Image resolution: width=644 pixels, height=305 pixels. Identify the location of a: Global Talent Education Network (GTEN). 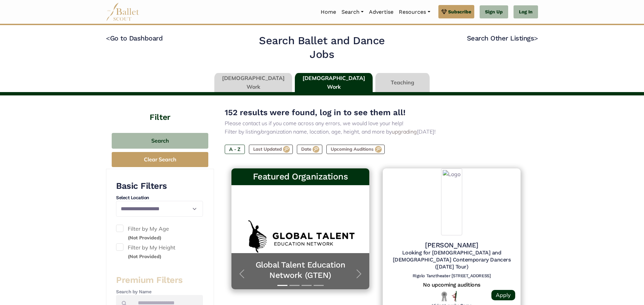
(300, 270).